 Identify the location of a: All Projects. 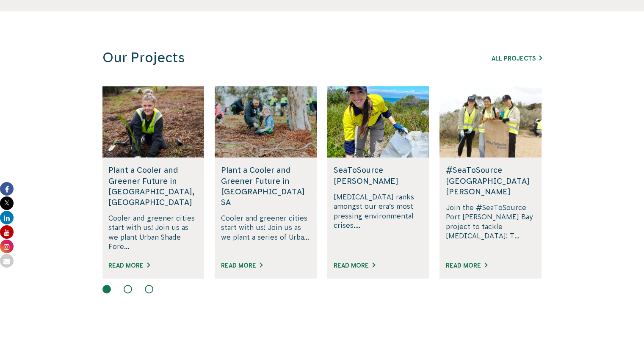
(516, 58).